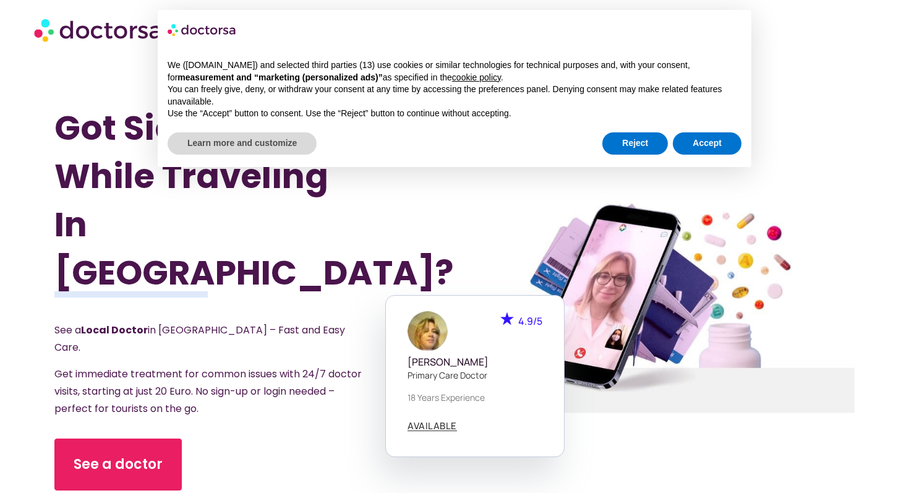 This screenshot has width=909, height=493. What do you see at coordinates (118, 464) in the screenshot?
I see `a: See a doctor` at bounding box center [118, 464].